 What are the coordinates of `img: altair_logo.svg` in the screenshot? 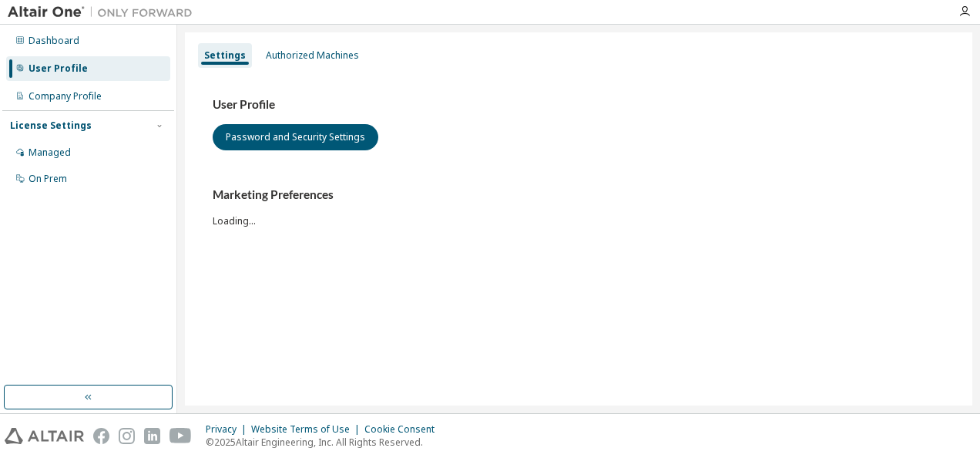 It's located at (44, 436).